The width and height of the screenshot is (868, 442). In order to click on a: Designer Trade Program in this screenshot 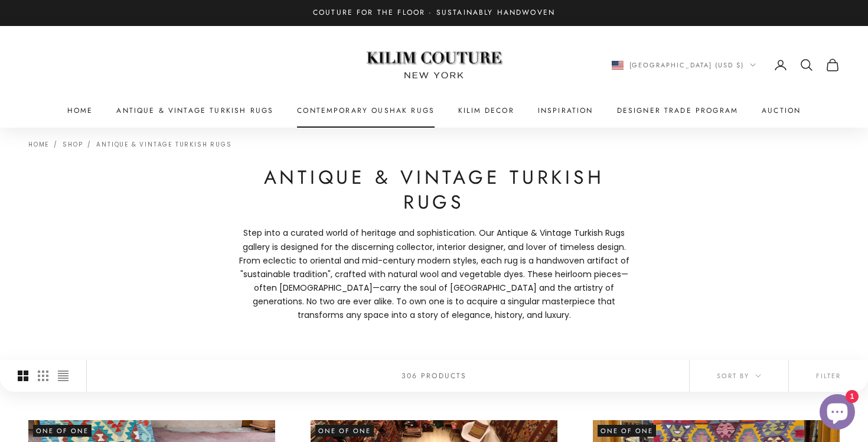, I will do `click(678, 110)`.